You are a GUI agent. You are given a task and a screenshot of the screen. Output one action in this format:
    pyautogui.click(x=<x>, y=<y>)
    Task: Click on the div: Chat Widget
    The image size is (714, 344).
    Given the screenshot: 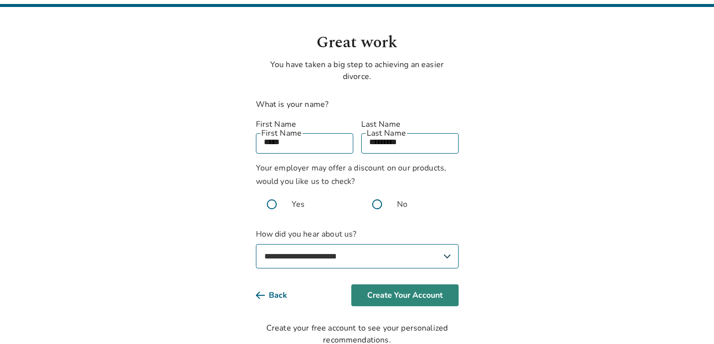 What is the action you would take?
    pyautogui.click(x=689, y=320)
    